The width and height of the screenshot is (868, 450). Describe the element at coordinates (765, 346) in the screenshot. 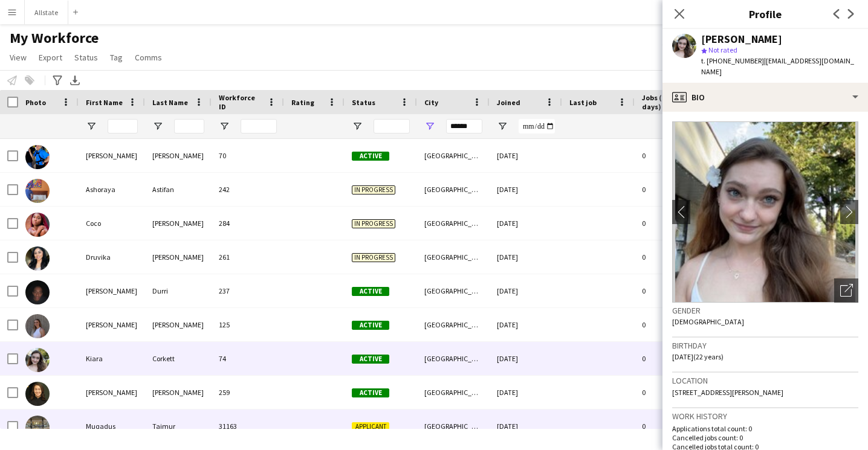

I see `h3: Birthday` at that location.